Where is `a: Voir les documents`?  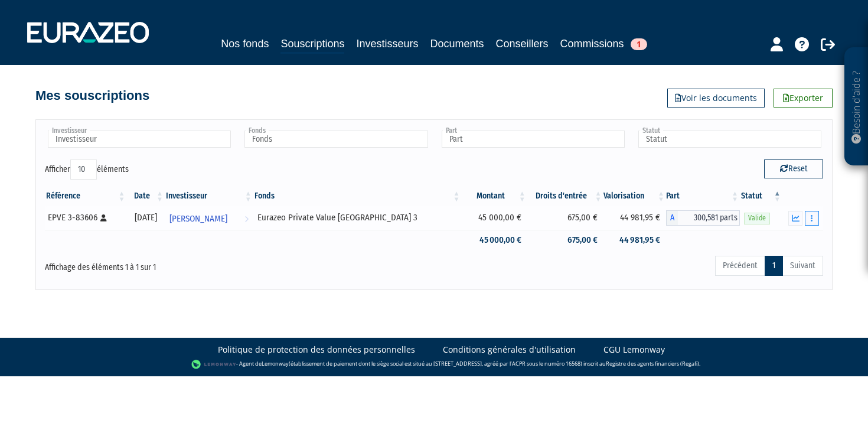 a: Voir les documents is located at coordinates (716, 98).